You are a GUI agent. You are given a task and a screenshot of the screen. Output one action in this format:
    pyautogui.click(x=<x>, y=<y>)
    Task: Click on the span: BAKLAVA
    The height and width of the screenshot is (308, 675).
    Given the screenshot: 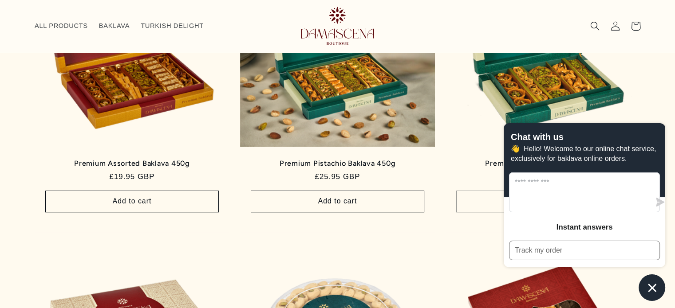 What is the action you would take?
    pyautogui.click(x=114, y=26)
    